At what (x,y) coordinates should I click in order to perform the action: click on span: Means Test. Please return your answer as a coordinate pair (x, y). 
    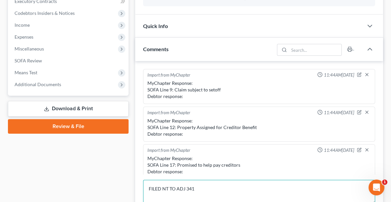
    Looking at the image, I should click on (26, 72).